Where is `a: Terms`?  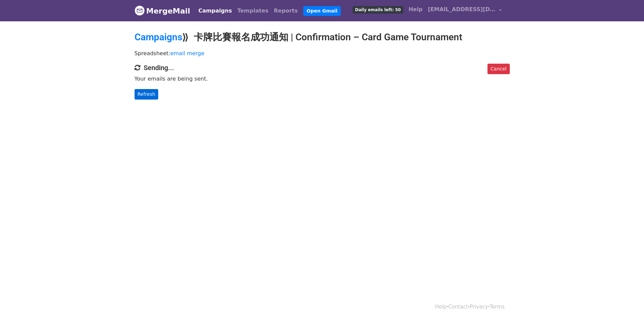
a: Terms is located at coordinates (497, 307).